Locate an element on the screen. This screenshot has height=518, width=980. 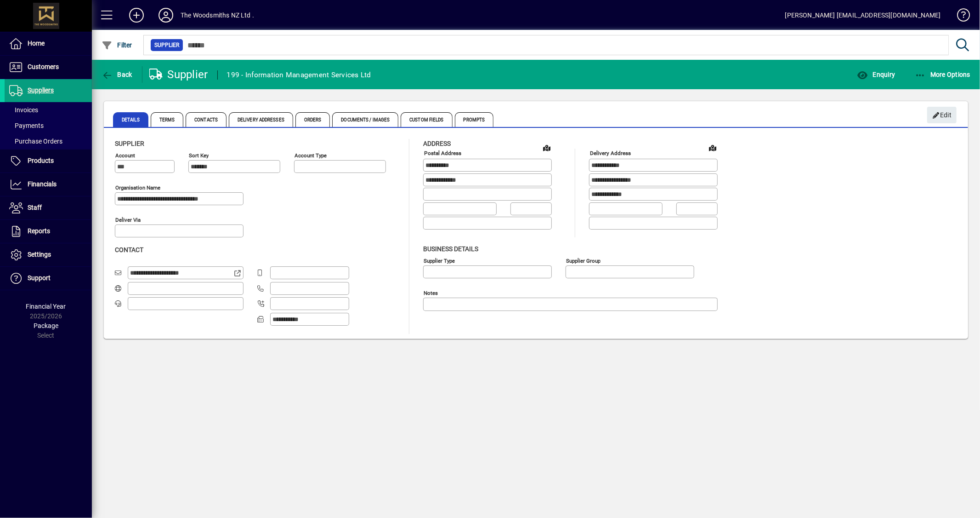
button: Filter is located at coordinates (117, 45).